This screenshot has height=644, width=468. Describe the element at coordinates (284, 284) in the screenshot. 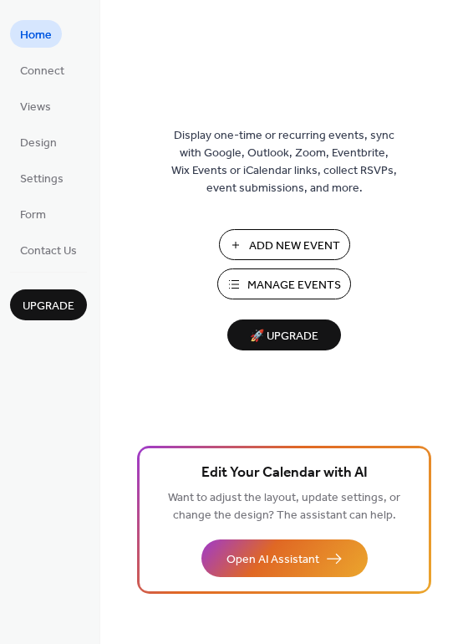

I see `button: Manage Events` at that location.